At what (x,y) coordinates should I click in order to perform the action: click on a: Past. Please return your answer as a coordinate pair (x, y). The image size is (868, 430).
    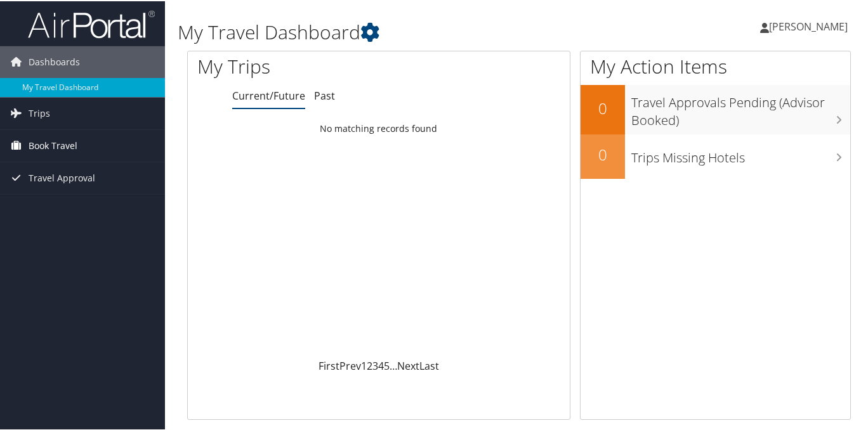
    Looking at the image, I should click on (324, 95).